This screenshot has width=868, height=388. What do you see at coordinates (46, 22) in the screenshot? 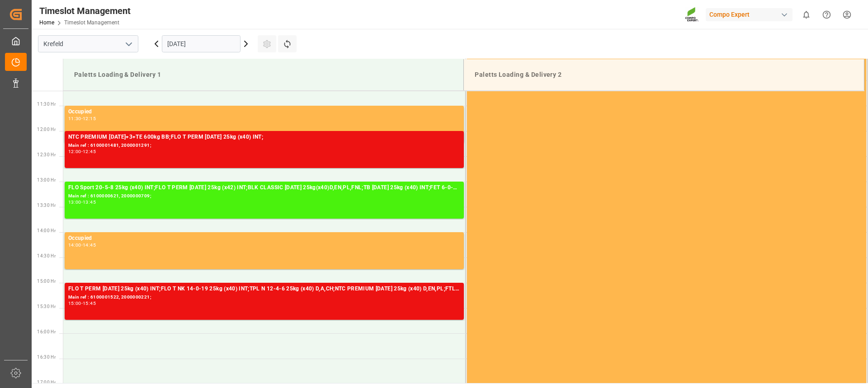
I see `a: Home` at bounding box center [46, 22].